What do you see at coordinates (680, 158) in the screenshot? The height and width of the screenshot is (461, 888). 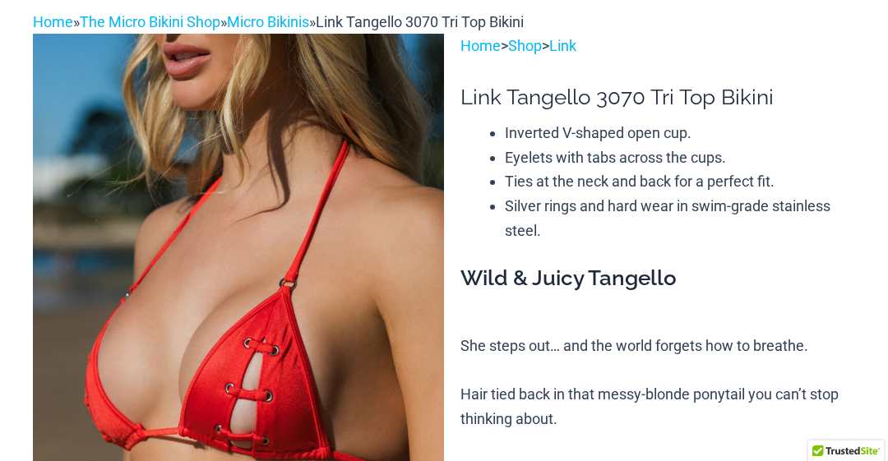 I see `li: Eyelets with tabs across the cups.` at bounding box center [680, 158].